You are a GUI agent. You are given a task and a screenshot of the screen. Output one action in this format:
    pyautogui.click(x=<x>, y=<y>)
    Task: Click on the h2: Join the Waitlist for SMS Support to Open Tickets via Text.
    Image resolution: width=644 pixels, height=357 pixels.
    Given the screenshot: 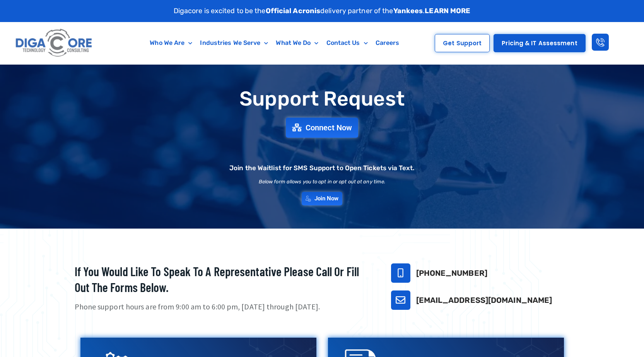 What is the action you would take?
    pyautogui.click(x=322, y=168)
    